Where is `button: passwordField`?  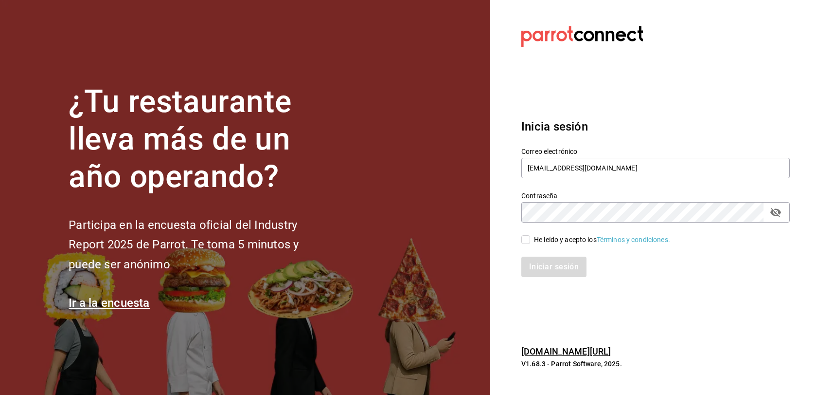
button: passwordField is located at coordinates (776, 212).